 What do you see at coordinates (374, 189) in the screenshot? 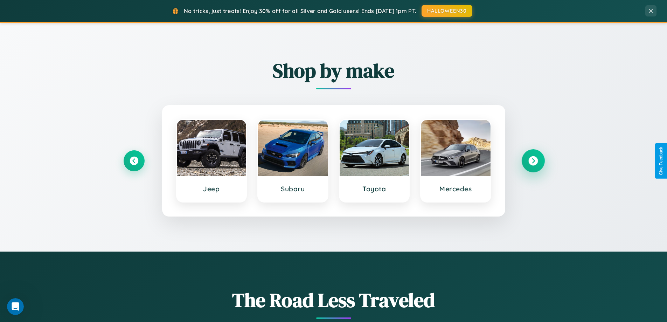
I see `h3: Toyota` at bounding box center [374, 189].